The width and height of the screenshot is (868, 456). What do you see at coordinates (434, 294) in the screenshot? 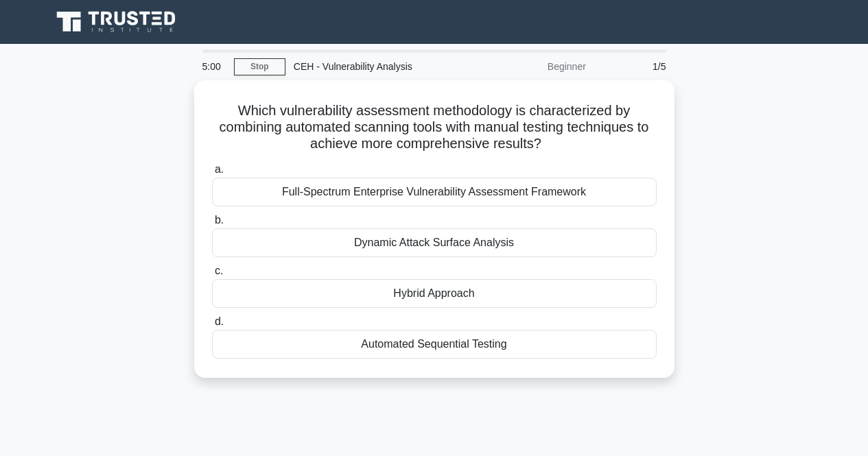
I see `div: Hybrid Approach` at bounding box center [434, 294].